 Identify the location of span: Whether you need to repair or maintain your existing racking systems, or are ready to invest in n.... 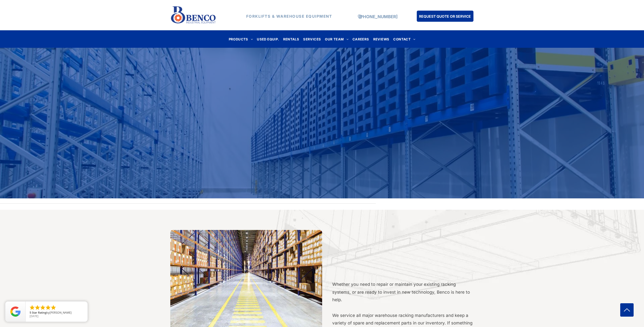
(401, 292).